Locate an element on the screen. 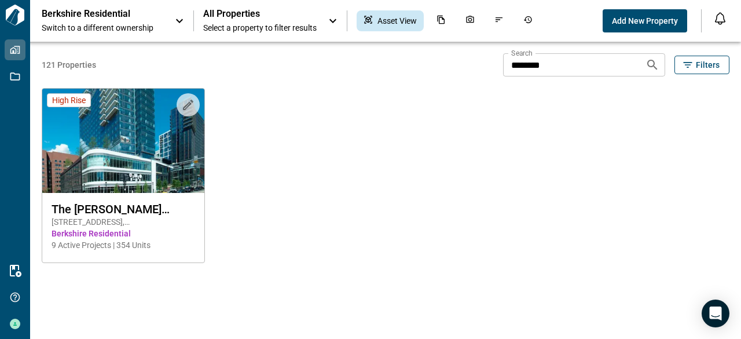  img: property-asset is located at coordinates (123, 141).